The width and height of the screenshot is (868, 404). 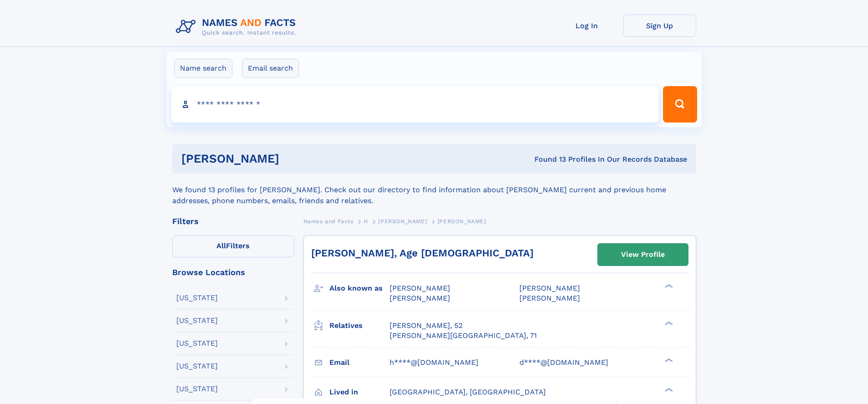 I want to click on a: Names and Facts, so click(x=328, y=221).